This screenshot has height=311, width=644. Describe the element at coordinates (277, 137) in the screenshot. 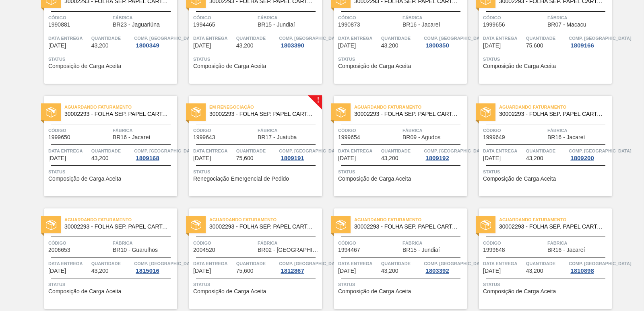

I see `span: BR17 - Juatuba` at that location.